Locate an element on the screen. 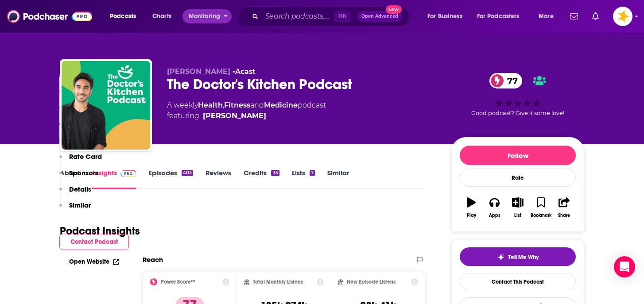  a: Contact This Podcast is located at coordinates (518, 282).